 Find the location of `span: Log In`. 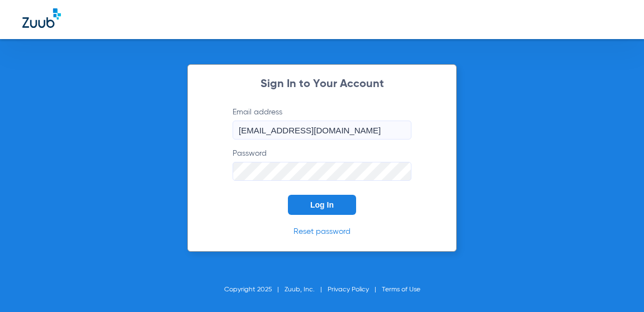

span: Log In is located at coordinates (322, 204).